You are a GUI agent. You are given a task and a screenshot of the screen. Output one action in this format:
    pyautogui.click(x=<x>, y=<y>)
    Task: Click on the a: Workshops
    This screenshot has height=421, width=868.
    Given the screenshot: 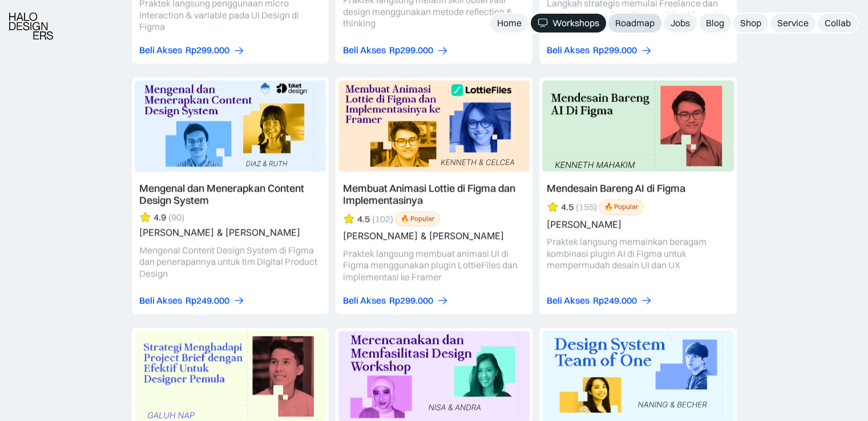 What is the action you would take?
    pyautogui.click(x=569, y=22)
    